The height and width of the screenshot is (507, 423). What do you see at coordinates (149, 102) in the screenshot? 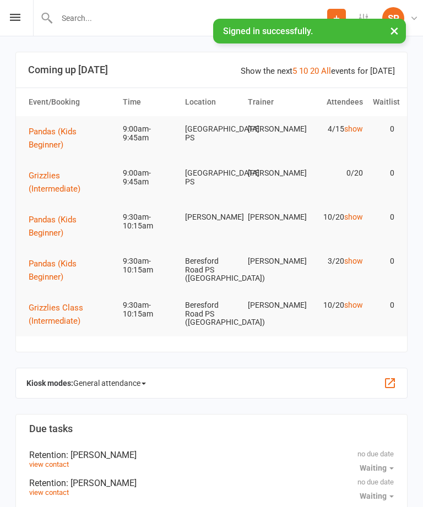
I see `th: Time` at bounding box center [149, 102].